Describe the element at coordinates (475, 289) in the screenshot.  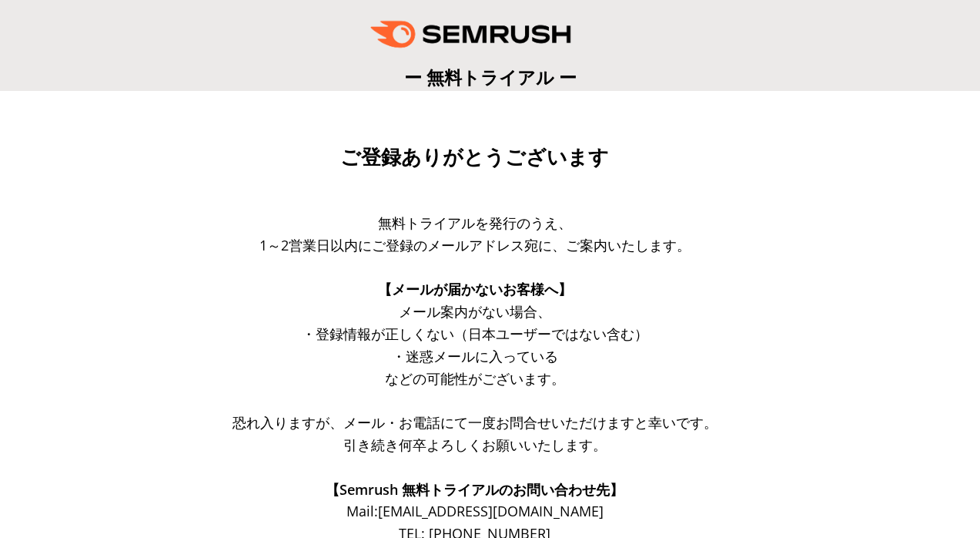
I see `span: 【メールが届かないお客様へ】` at that location.